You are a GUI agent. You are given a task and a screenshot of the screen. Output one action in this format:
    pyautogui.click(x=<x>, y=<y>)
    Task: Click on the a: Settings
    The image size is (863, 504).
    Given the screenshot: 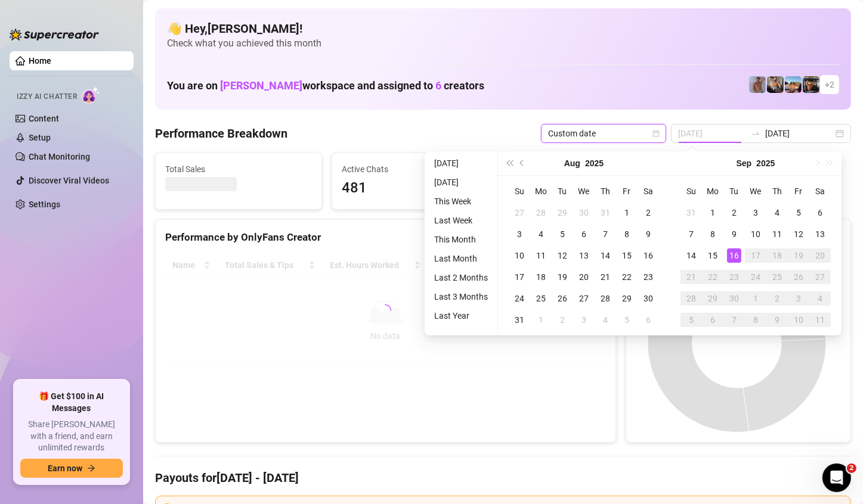 What is the action you would take?
    pyautogui.click(x=44, y=205)
    